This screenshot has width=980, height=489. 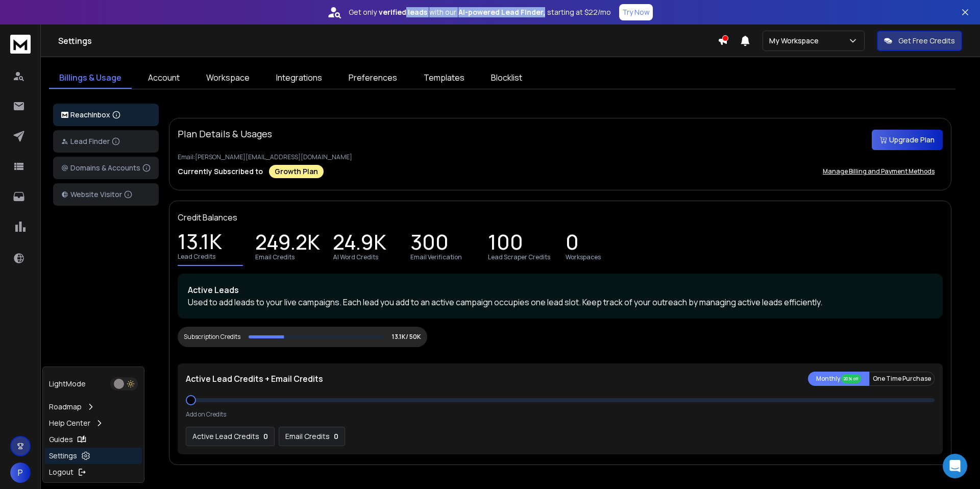 I want to click on button: Upgrade Plan, so click(x=908, y=139).